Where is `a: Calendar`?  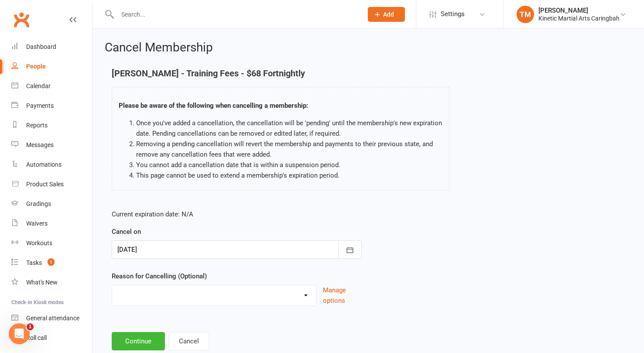 a: Calendar is located at coordinates (51, 86).